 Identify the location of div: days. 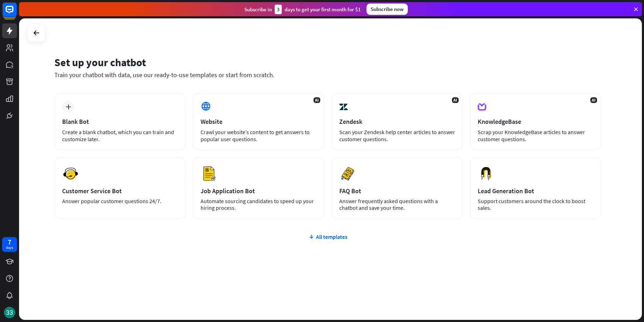
(9, 248).